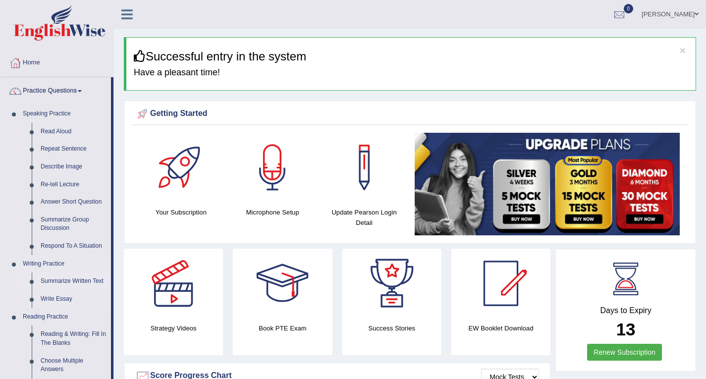 Image resolution: width=706 pixels, height=379 pixels. I want to click on h4: Success Stories, so click(392, 328).